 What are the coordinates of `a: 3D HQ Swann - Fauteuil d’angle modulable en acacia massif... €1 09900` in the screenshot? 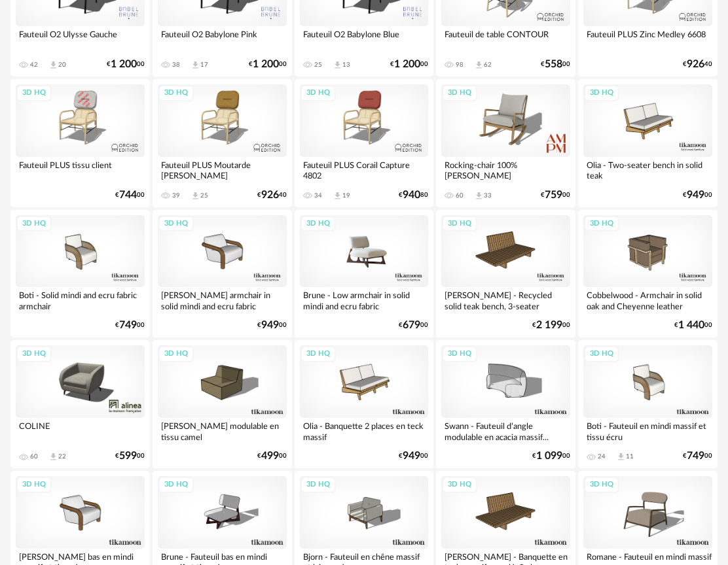 It's located at (505, 404).